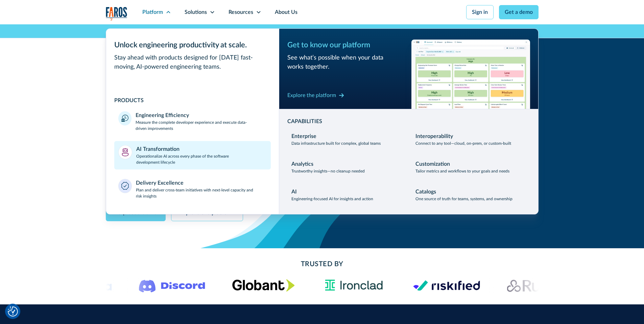 The width and height of the screenshot is (644, 324). I want to click on a: Get a demo, so click(519, 12).